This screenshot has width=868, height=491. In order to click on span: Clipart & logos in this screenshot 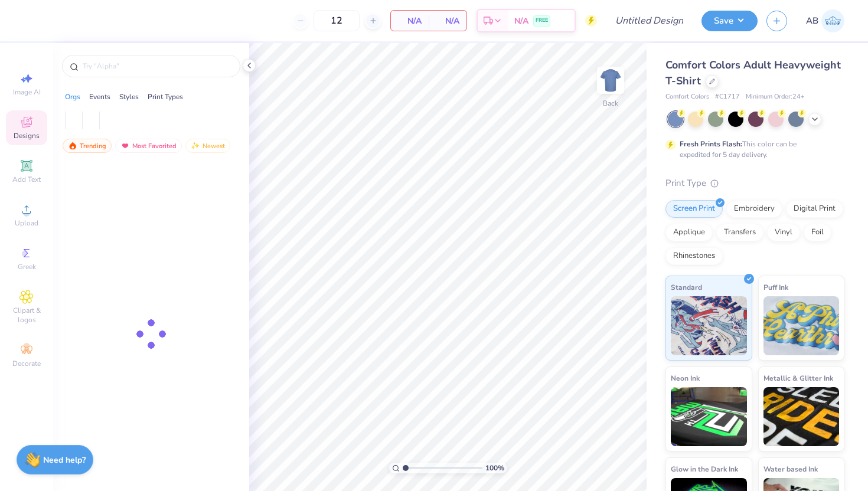, I will do `click(27, 315)`.